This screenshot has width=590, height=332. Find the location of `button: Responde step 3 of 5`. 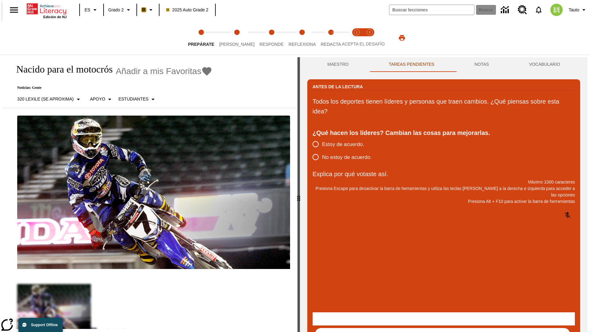

button: Responde step 3 of 5 is located at coordinates (271, 38).